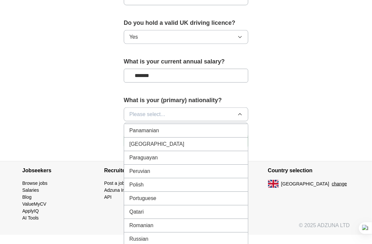 The height and width of the screenshot is (244, 372). I want to click on a: Post a job, so click(115, 183).